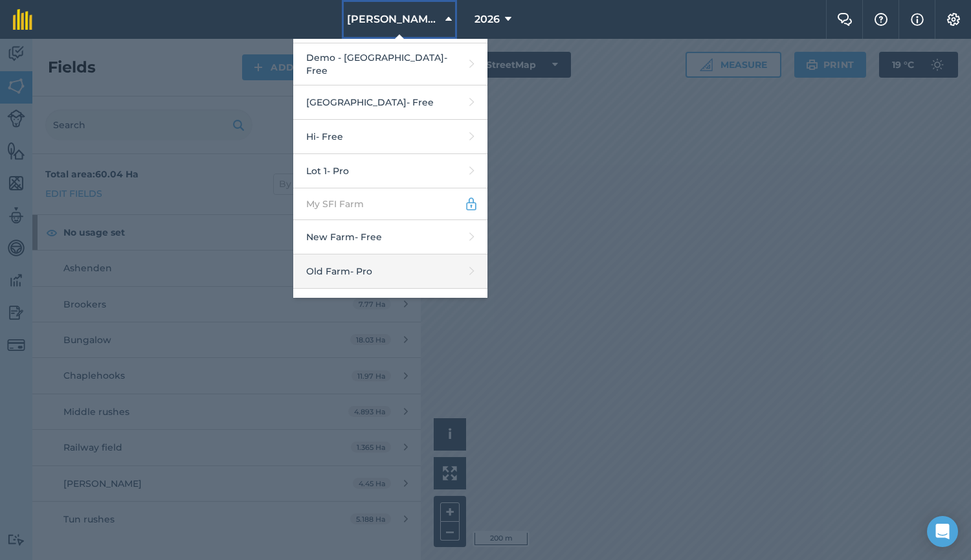 This screenshot has height=560, width=971. What do you see at coordinates (390, 137) in the screenshot?
I see `a: Hi- Free` at bounding box center [390, 137].